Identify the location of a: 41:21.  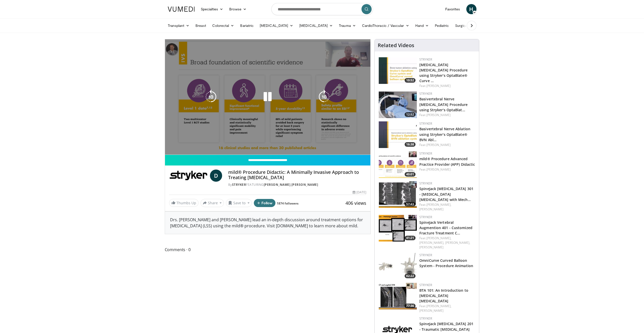
(398, 229).